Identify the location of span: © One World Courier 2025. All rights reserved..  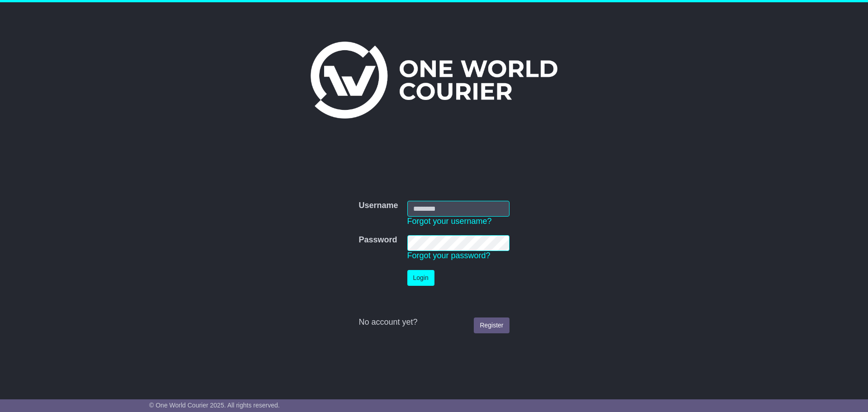
(215, 405).